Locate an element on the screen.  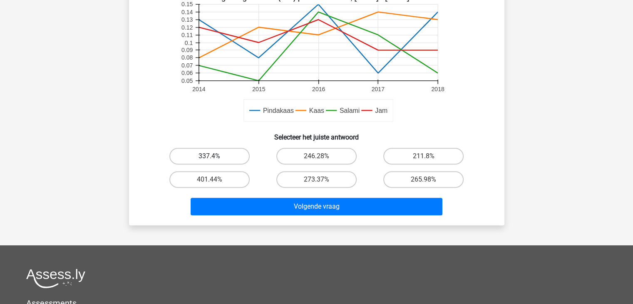
h6: Selecteer het juiste antwoord is located at coordinates (317, 134).